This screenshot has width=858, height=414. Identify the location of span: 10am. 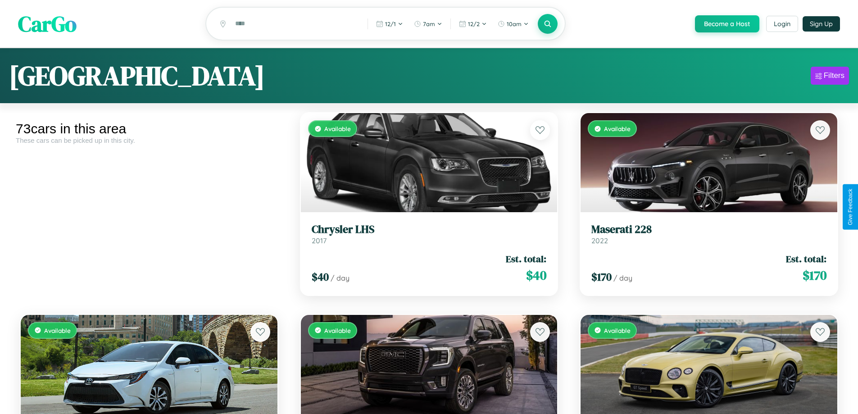
(514, 24).